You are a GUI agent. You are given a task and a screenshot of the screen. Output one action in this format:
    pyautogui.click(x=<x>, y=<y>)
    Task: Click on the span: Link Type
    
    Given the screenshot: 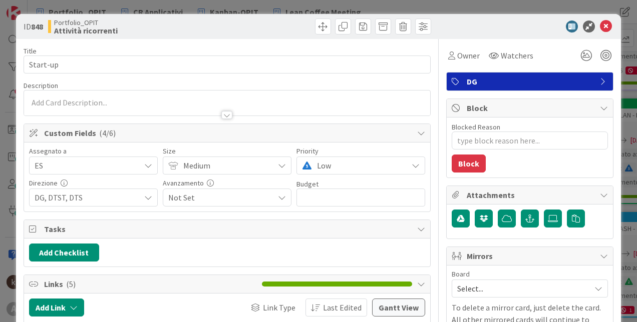 What is the action you would take?
    pyautogui.click(x=279, y=308)
    